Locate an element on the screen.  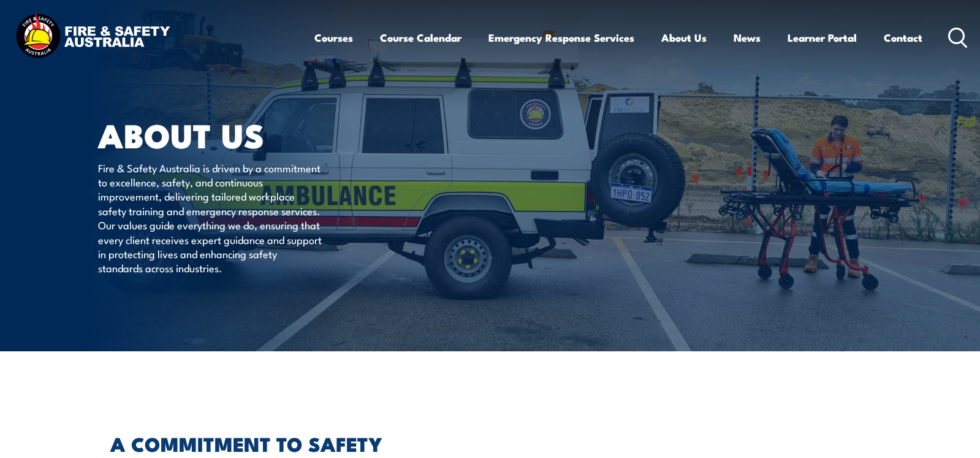
h2: A COMMITMENT TO SAFETY is located at coordinates (272, 443).